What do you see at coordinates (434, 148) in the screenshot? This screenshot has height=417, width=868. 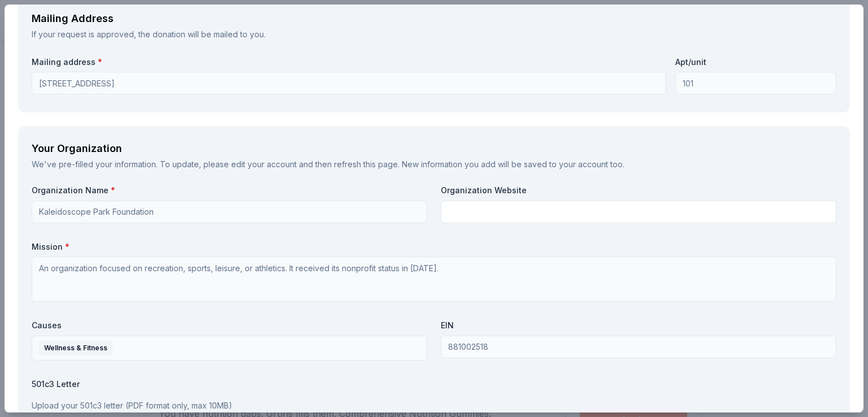 I see `div: Your Organization` at bounding box center [434, 148].